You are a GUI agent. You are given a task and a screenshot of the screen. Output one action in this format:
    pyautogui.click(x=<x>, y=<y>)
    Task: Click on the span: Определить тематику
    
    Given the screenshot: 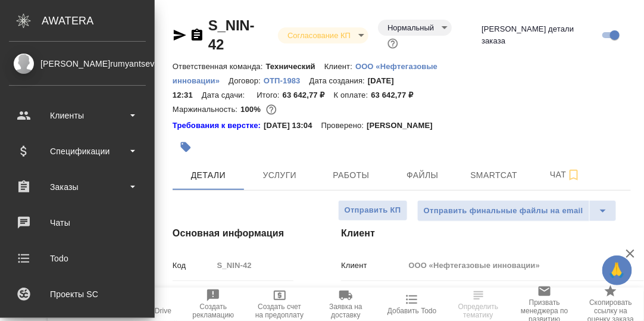 What is the action you would take?
    pyautogui.click(x=478, y=311)
    